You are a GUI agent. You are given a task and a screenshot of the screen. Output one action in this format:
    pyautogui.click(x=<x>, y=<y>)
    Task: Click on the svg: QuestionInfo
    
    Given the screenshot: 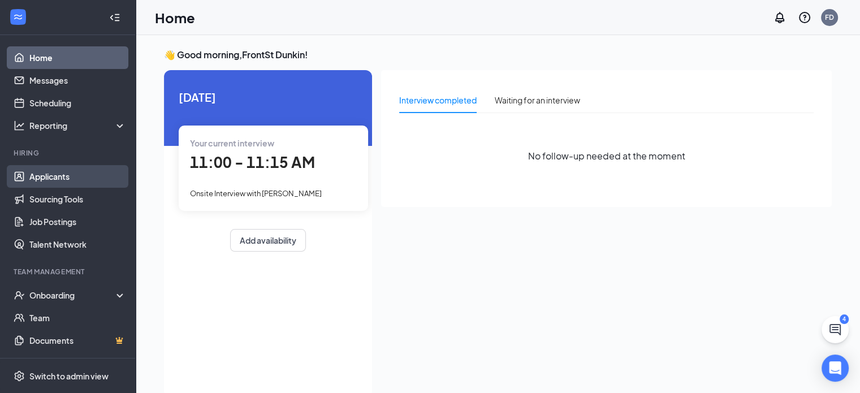 What is the action you would take?
    pyautogui.click(x=805, y=18)
    